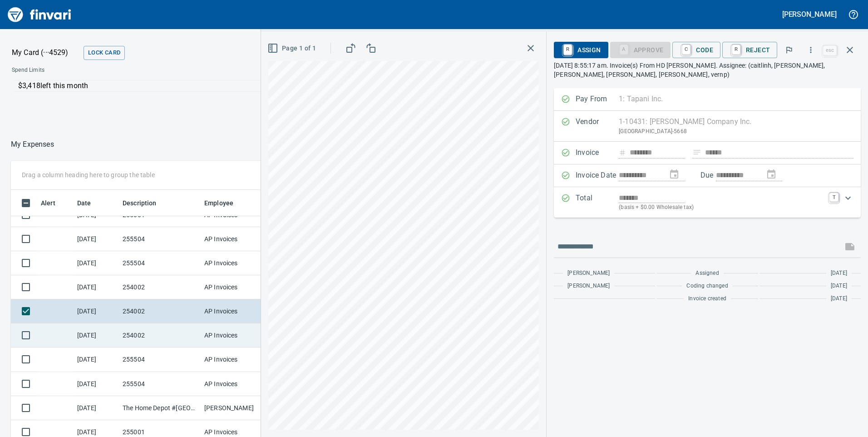  I want to click on span: Page 1 of 1, so click(292, 48).